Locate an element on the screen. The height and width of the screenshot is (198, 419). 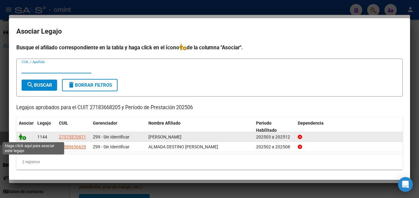
datatable-header-cell: CUIL is located at coordinates (73, 127).